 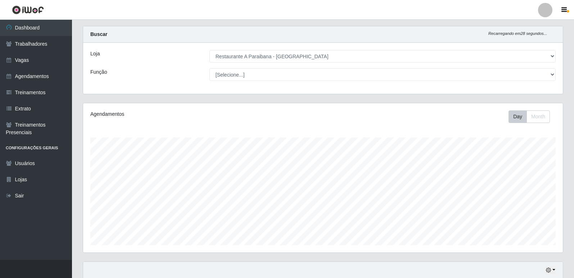 What do you see at coordinates (99, 34) in the screenshot?
I see `strong: Buscar` at bounding box center [99, 34].